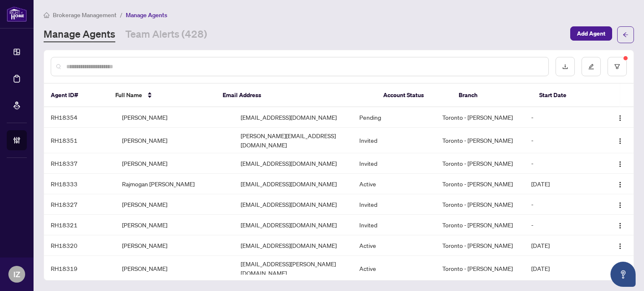 This screenshot has width=644, height=291. What do you see at coordinates (591, 66) in the screenshot?
I see `span: edit` at bounding box center [591, 66].